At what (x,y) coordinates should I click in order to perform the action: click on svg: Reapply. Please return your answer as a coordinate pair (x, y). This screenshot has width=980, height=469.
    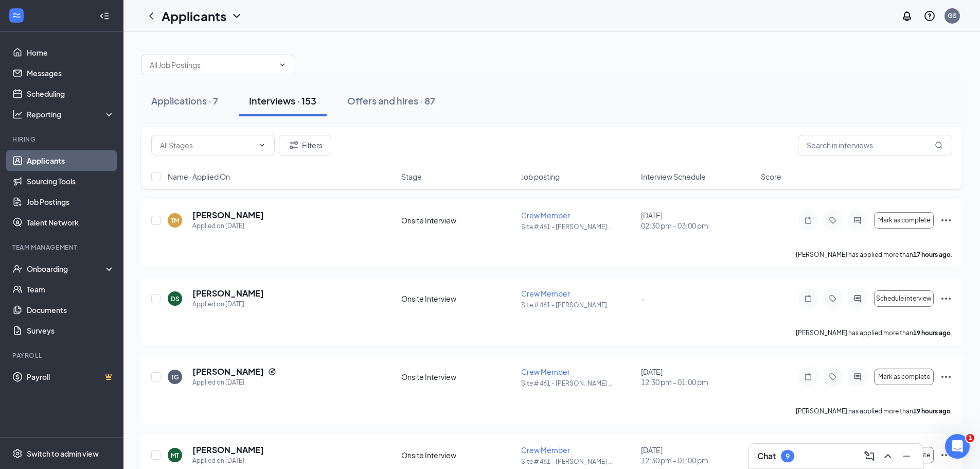
    Looking at the image, I should click on (272, 371).